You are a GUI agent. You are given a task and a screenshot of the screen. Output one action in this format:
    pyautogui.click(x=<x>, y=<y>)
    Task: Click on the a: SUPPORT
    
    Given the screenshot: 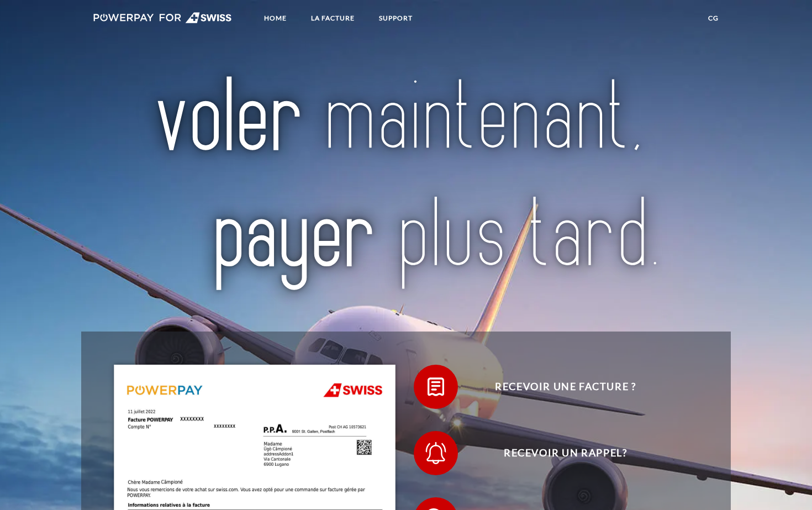 What is the action you would take?
    pyautogui.click(x=396, y=18)
    